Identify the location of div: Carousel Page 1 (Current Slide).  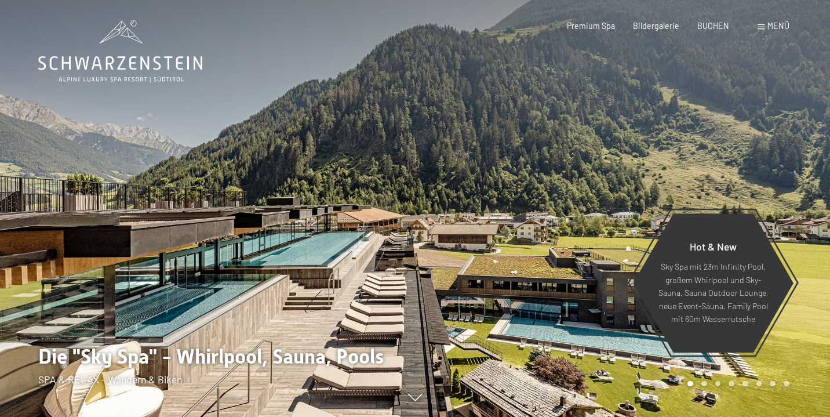
(691, 384).